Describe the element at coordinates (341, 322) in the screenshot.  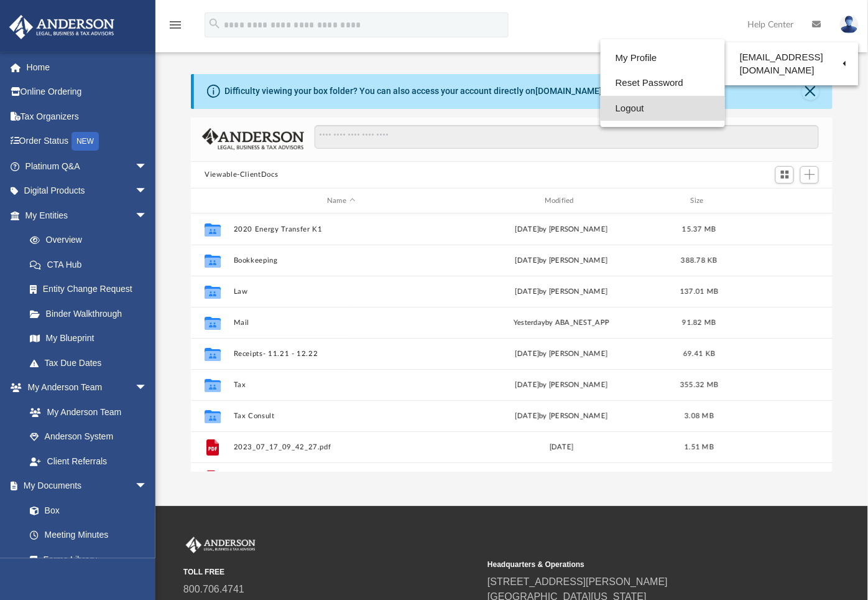
I see `button: Mail` at that location.